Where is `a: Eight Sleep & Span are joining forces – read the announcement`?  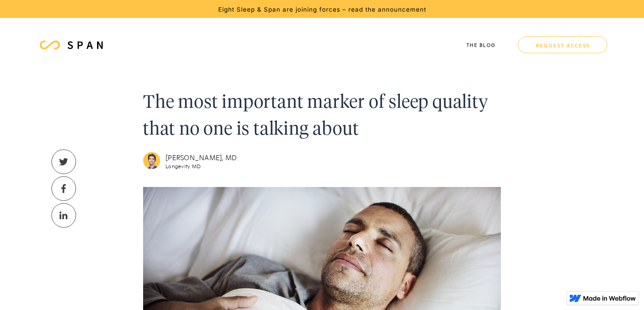 a: Eight Sleep & Span are joining forces – read the announcement is located at coordinates (322, 9).